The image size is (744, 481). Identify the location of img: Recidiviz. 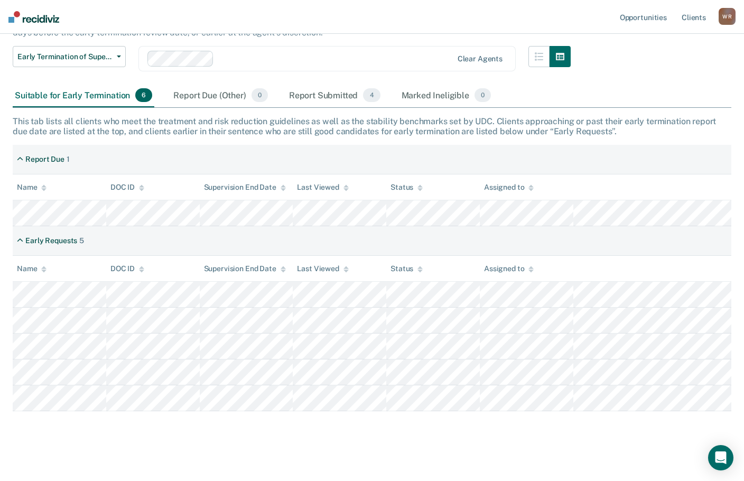
(34, 17).